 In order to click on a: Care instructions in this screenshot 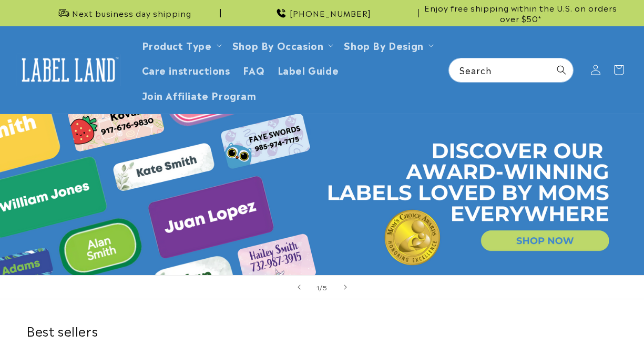, I will do `click(186, 69)`.